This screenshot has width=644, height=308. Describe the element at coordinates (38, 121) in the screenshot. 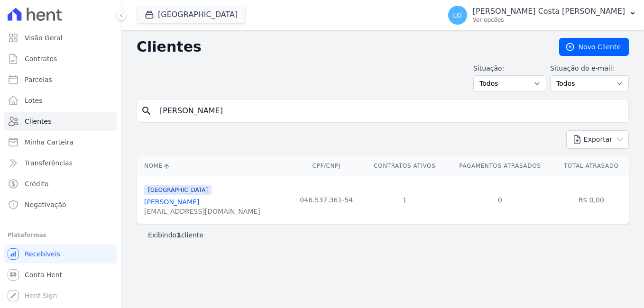

I see `span: Clientes` at that location.